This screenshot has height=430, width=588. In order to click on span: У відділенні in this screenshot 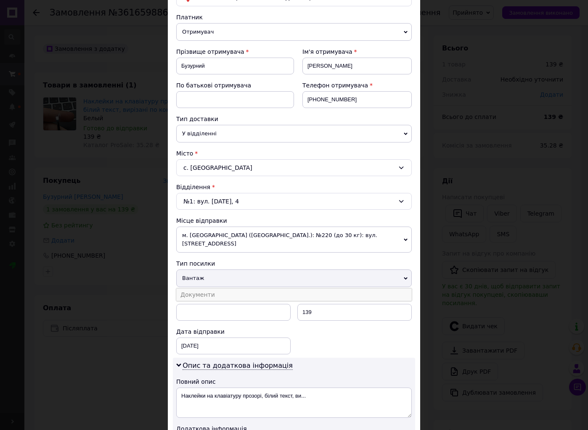, I will do `click(294, 134)`.